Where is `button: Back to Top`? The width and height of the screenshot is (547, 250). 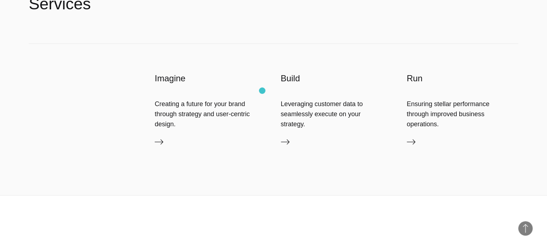
button: Back to Top is located at coordinates (525, 228).